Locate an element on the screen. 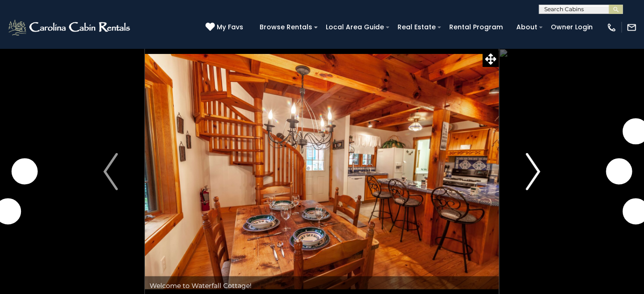  a: Real Estate is located at coordinates (416, 27).